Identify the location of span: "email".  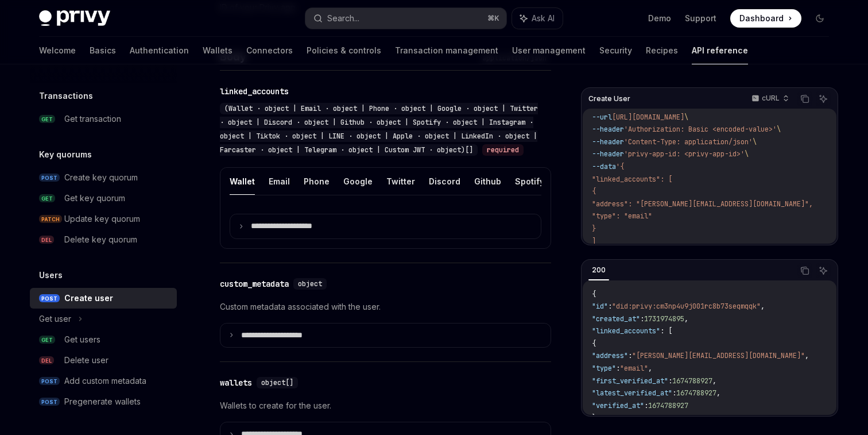
(634, 368).